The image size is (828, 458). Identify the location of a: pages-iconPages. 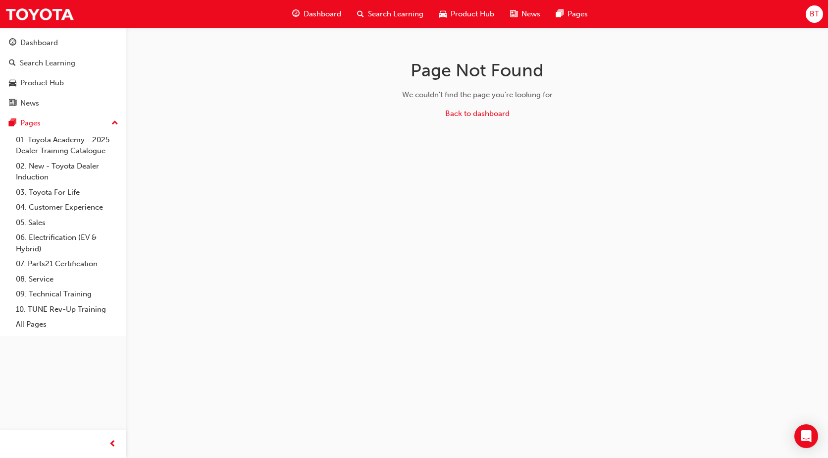
(572, 14).